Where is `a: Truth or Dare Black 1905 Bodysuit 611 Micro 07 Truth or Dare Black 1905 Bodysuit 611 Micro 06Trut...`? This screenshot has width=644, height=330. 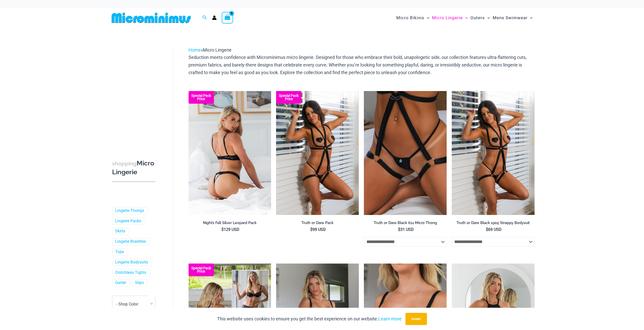
a: Truth or Dare Black 1905 Bodysuit 611 Micro 07 Truth or Dare Black 1905 Bodysuit 611 Micro 06Trut... is located at coordinates (317, 153).